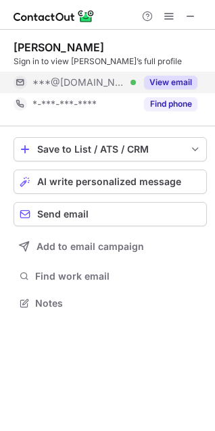 The height and width of the screenshot is (431, 215). I want to click on button: Find work email, so click(110, 276).